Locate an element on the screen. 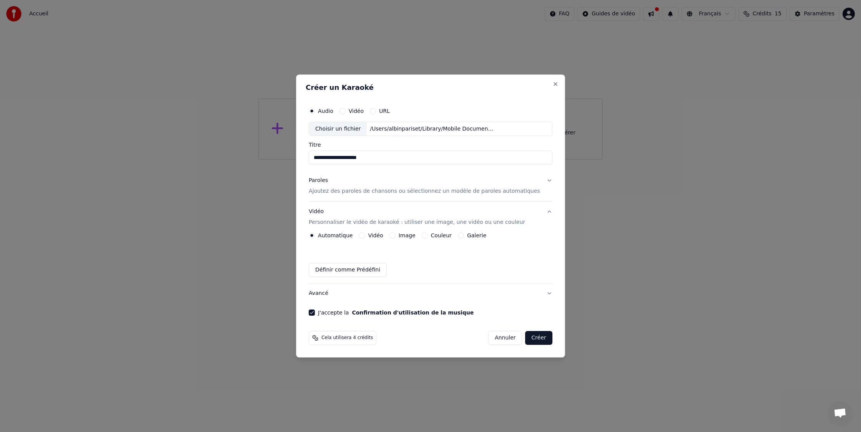  button: J'accepte la is located at coordinates (413, 313).